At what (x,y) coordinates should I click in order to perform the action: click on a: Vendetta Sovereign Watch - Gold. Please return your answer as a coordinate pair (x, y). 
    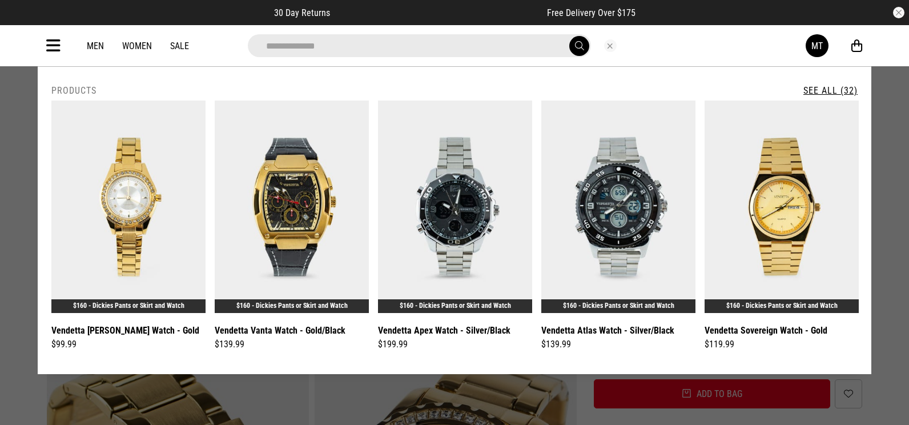
    Looking at the image, I should click on (766, 330).